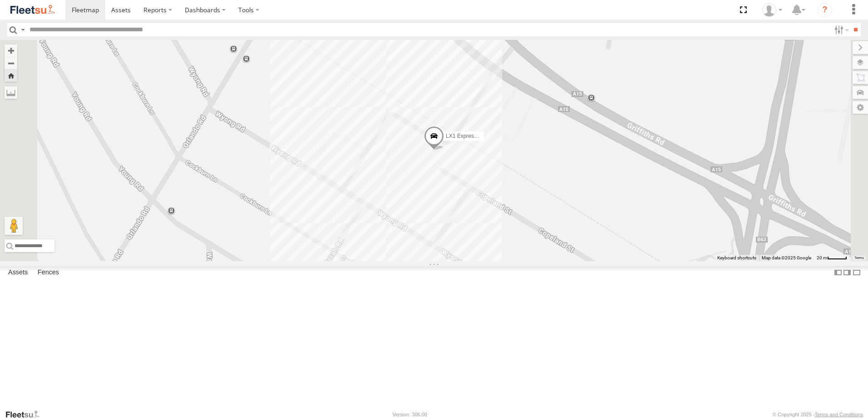 This screenshot has width=868, height=419. Describe the element at coordinates (838, 272) in the screenshot. I see `label: Dock Summary Table to the Left` at that location.